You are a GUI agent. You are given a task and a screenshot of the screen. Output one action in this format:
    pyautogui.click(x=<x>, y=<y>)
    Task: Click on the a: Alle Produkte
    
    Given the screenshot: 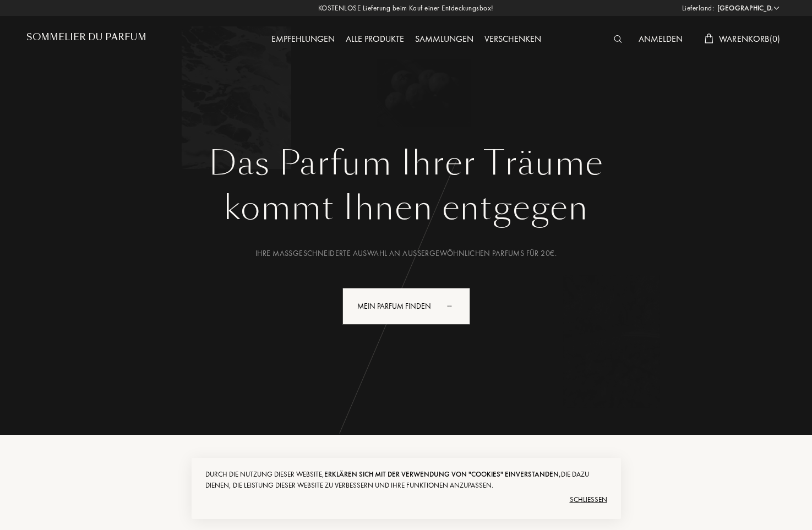 What is the action you would take?
    pyautogui.click(x=375, y=39)
    